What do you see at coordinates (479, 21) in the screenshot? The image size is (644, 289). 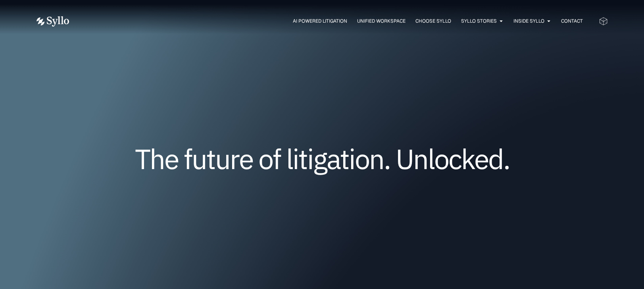 I see `span: Syllo Stories` at bounding box center [479, 21].